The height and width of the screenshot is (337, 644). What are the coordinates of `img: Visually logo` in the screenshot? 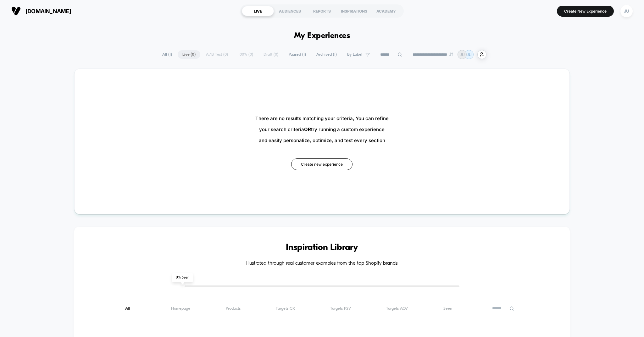 It's located at (16, 11).